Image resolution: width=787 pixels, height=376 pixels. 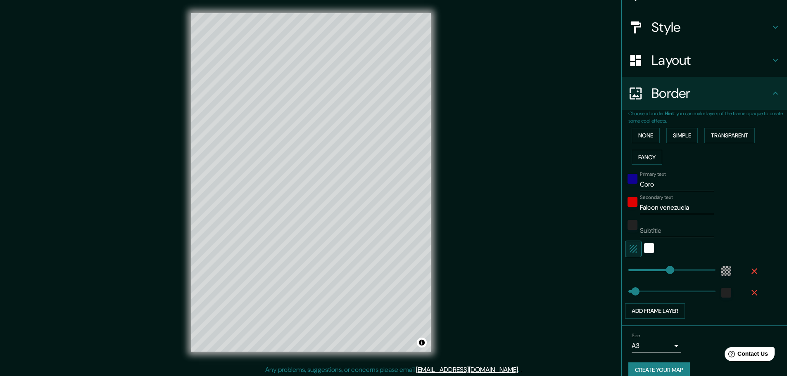 What do you see at coordinates (655, 311) in the screenshot?
I see `button: Add frame layer` at bounding box center [655, 311].